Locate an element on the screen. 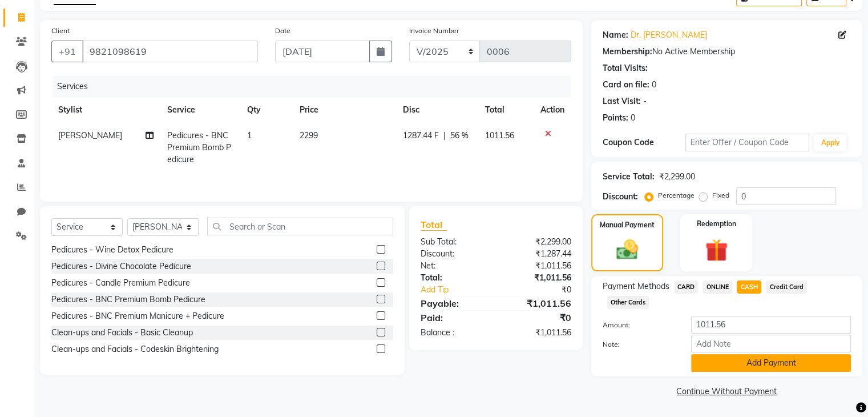 This screenshot has width=868, height=417. th: Disc is located at coordinates (437, 109).